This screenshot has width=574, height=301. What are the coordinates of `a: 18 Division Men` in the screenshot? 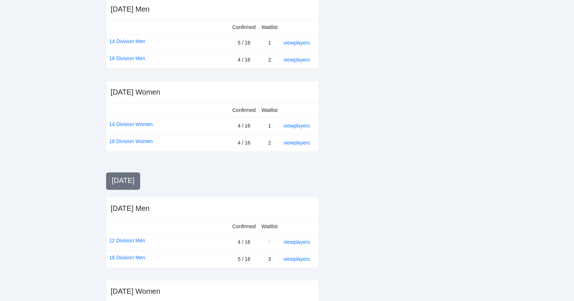 It's located at (127, 58).